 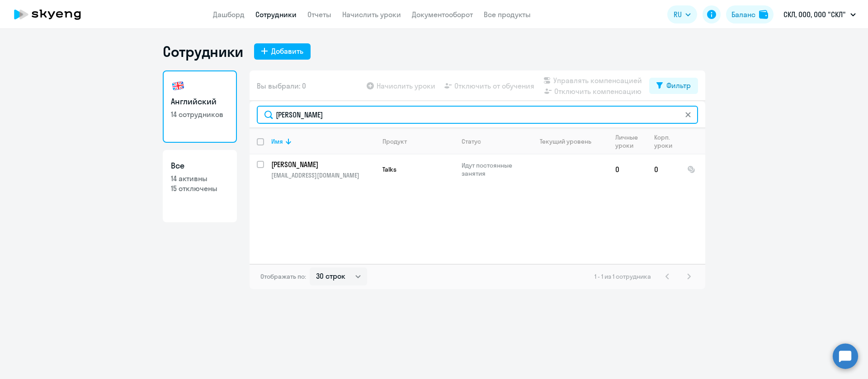 What do you see at coordinates (507, 14) in the screenshot?
I see `a: Все продукты` at bounding box center [507, 14].